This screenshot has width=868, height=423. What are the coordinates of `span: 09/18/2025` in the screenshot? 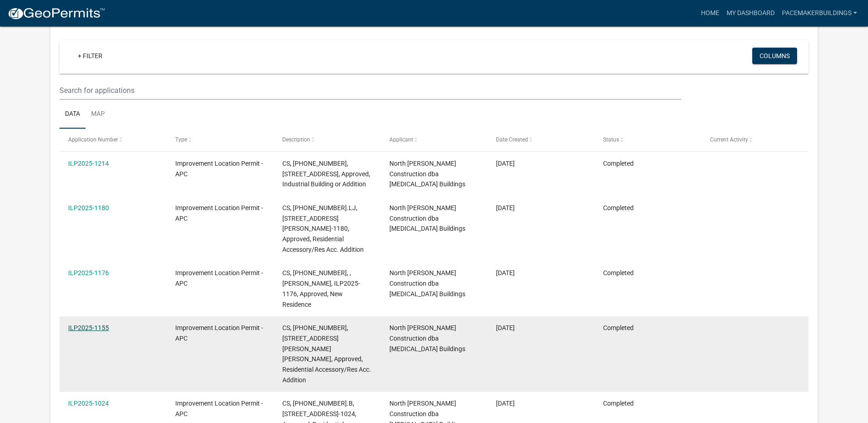 It's located at (505, 208).